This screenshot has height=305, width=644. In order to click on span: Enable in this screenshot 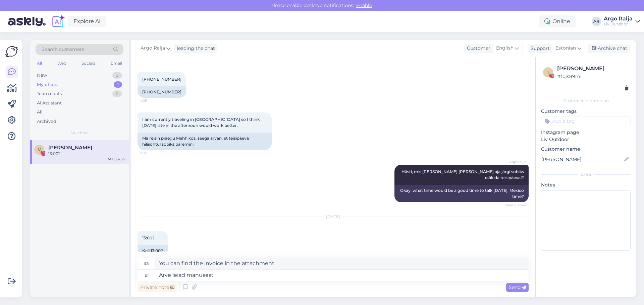, I will do `click(364, 5)`.